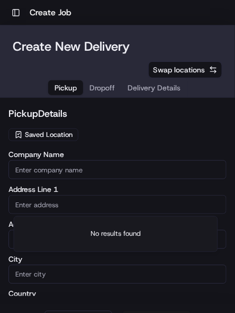 This screenshot has width=235, height=313. I want to click on button: Swap locations, so click(185, 70).